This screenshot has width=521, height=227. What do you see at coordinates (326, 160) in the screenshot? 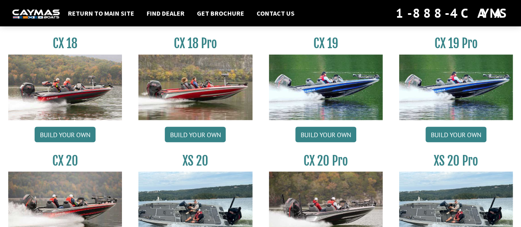
I see `h3: CX 20 Pro` at bounding box center [326, 160].